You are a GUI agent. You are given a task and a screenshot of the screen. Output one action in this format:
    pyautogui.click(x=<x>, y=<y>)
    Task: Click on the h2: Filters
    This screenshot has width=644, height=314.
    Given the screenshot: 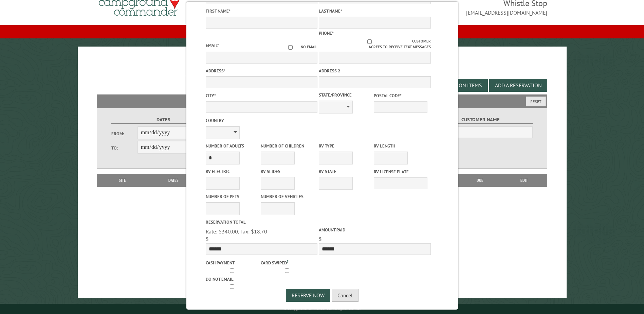 What is the action you would take?
    pyautogui.click(x=322, y=101)
    